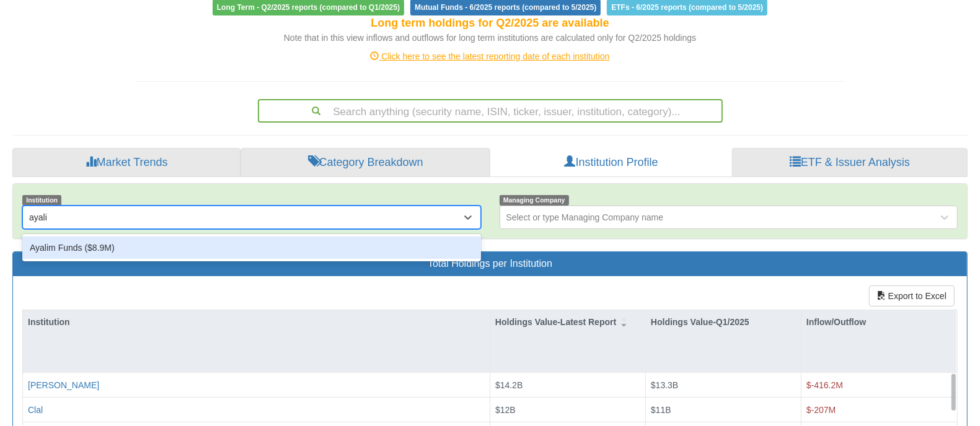 Image resolution: width=980 pixels, height=426 pixels. What do you see at coordinates (490, 111) in the screenshot?
I see `div: Search anything (security name, ISIN, ticker, issuer, institution, category)...` at bounding box center [490, 111].